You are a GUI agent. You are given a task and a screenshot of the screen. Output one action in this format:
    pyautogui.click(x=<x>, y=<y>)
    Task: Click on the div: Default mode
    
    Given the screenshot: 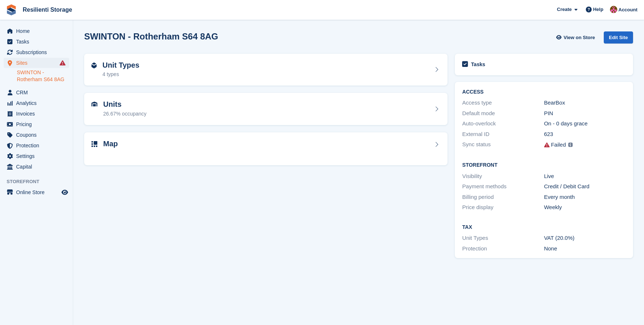 What is the action you would take?
    pyautogui.click(x=503, y=113)
    